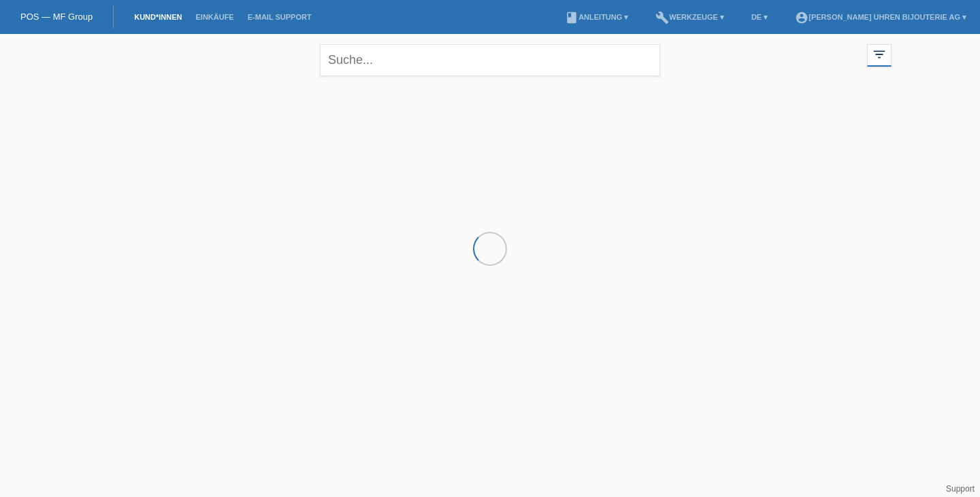  Describe the element at coordinates (801, 18) in the screenshot. I see `i: account_circle` at that location.